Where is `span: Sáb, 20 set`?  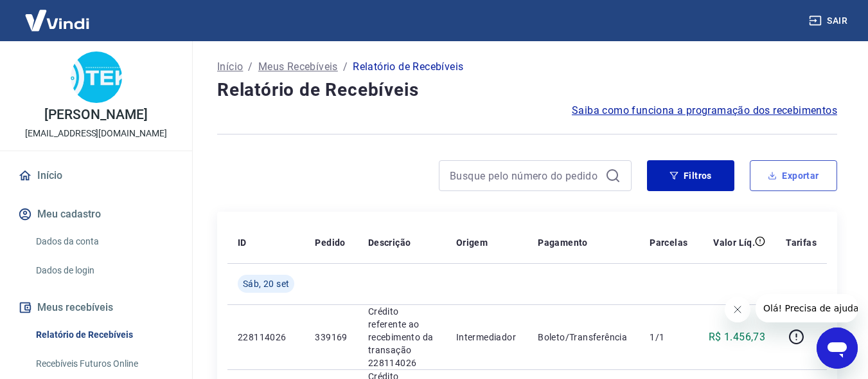
span: Sáb, 20 set is located at coordinates (266, 284).